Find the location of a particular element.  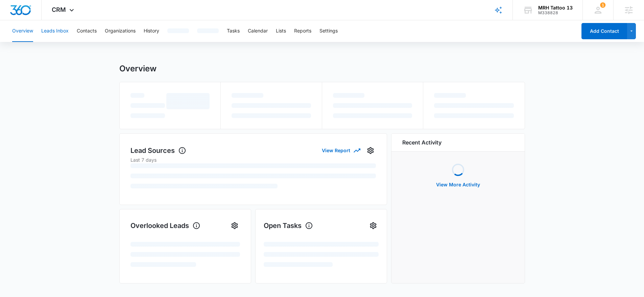

span: 1 is located at coordinates (603, 5).